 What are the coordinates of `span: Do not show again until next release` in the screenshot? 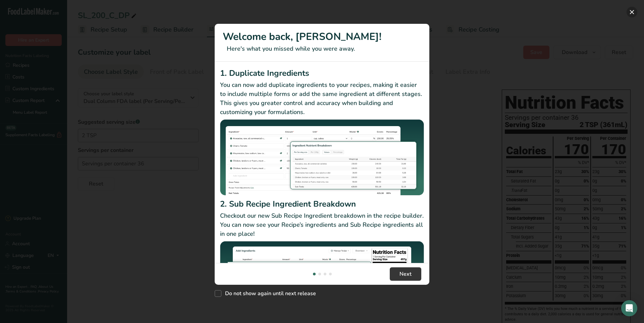 It's located at (268, 293).